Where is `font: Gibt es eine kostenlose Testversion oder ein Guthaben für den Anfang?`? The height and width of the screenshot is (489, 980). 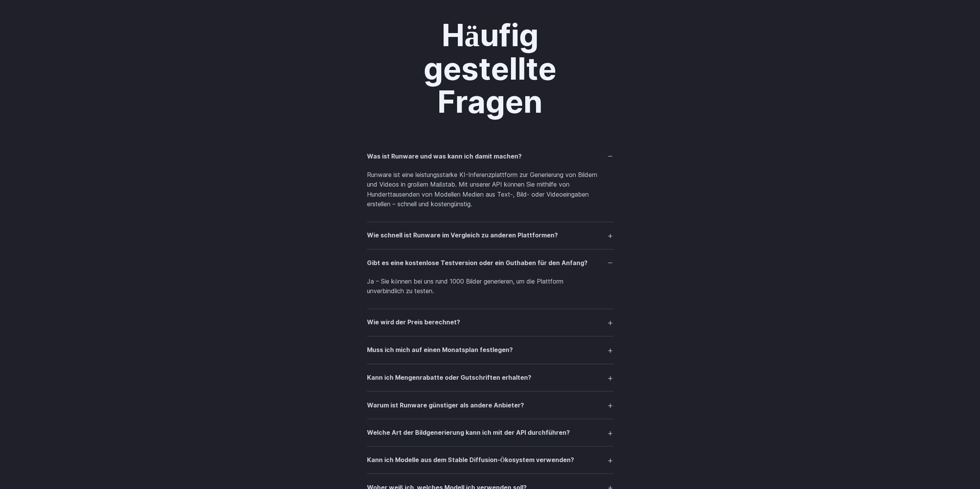
font: Gibt es eine kostenlose Testversion oder ein Guthaben für den Anfang? is located at coordinates (477, 263).